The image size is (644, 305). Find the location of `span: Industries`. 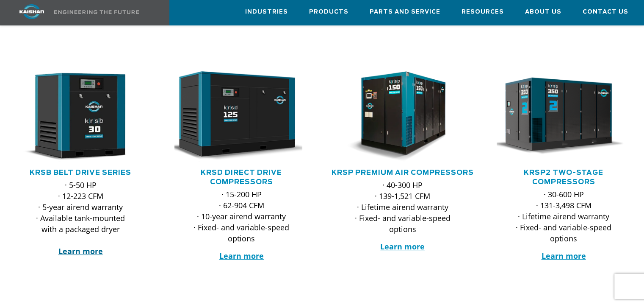

span: Industries is located at coordinates (266, 12).